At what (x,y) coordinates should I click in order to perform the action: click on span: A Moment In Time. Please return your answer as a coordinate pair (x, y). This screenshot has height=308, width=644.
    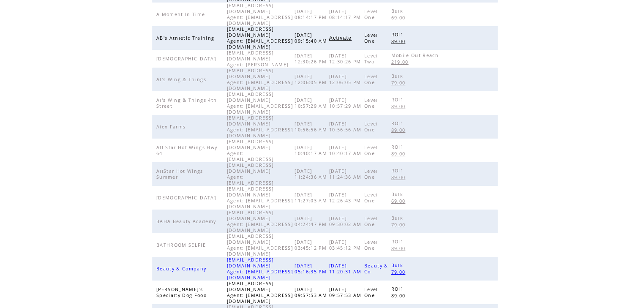
    Looking at the image, I should click on (182, 14).